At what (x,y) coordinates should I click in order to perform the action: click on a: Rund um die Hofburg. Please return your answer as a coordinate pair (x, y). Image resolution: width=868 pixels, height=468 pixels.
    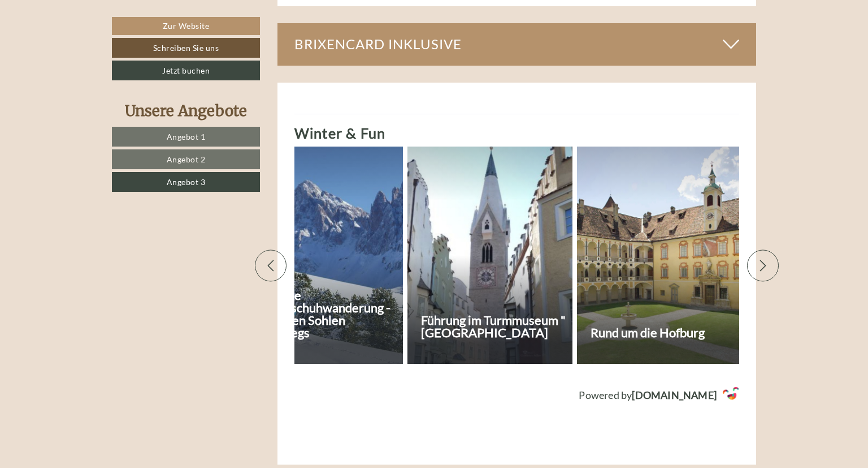
    Looking at the image, I should click on (660, 255).